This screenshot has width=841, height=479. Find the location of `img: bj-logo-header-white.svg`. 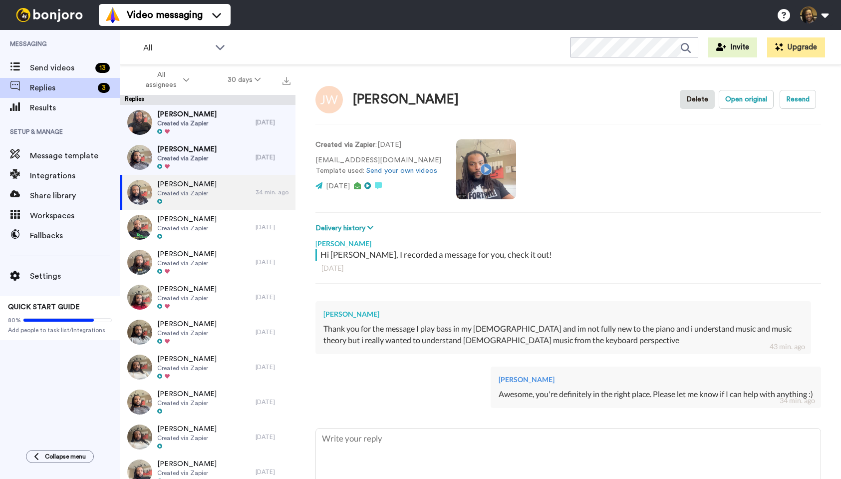

img: bj-logo-header-white.svg is located at coordinates (49, 15).